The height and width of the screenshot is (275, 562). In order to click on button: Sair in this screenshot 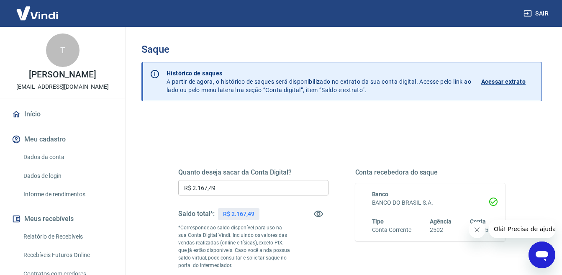, I will do `click(537, 13)`.